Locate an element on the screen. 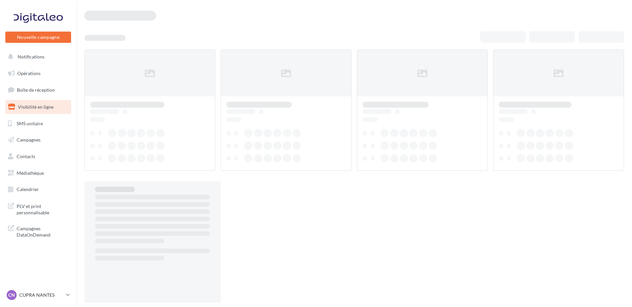 The image size is (632, 307). a: Opérations is located at coordinates (38, 73).